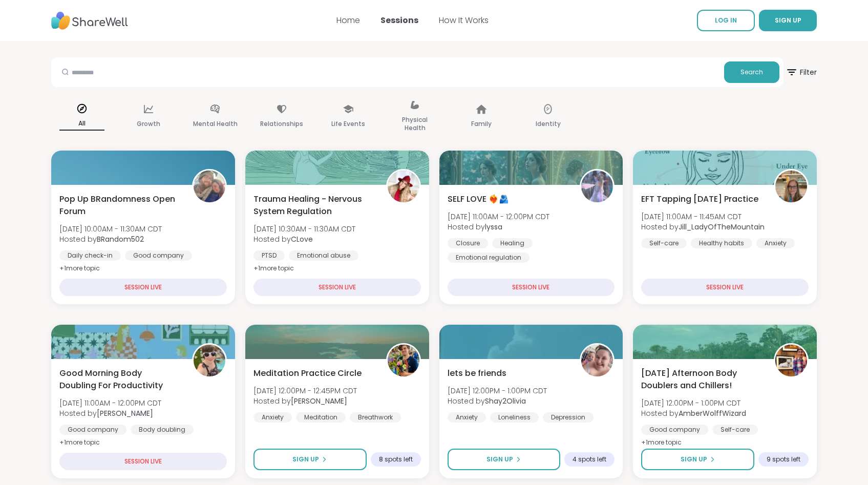  What do you see at coordinates (404, 360) in the screenshot?
I see `img: Nicholas` at bounding box center [404, 360].